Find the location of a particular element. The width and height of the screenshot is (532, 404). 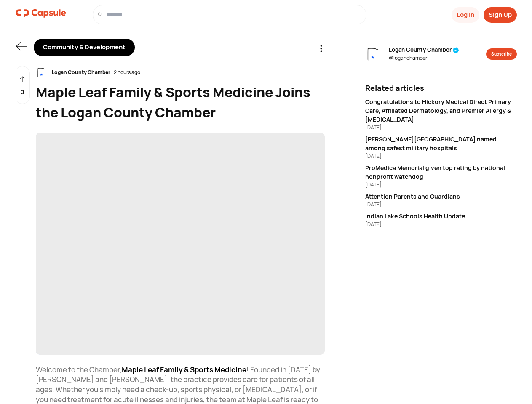

div: Maple Leaf Family & Sports Medicine Joins the Logan County Chamber is located at coordinates (180, 103).